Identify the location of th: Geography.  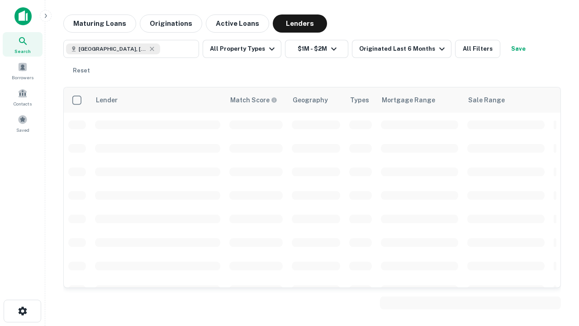
(316, 100).